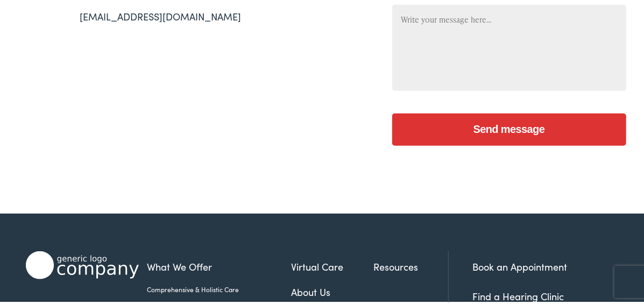 This screenshot has height=304, width=644. I want to click on a: What We Offer, so click(219, 264).